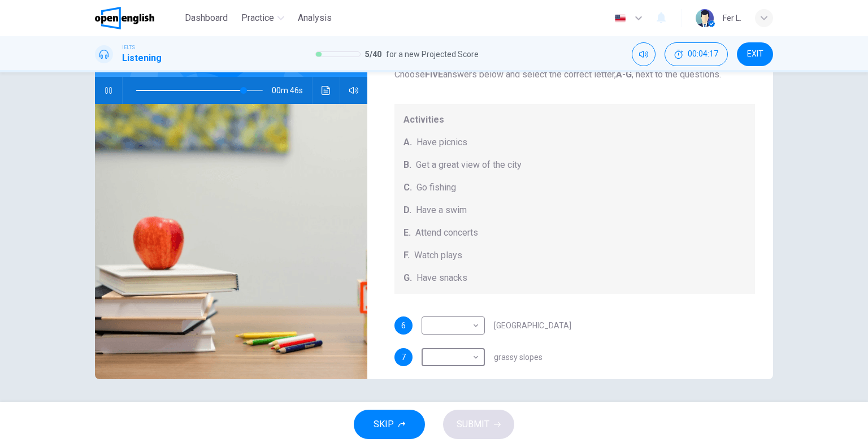 This screenshot has width=868, height=447. I want to click on span: Attend concerts, so click(446, 233).